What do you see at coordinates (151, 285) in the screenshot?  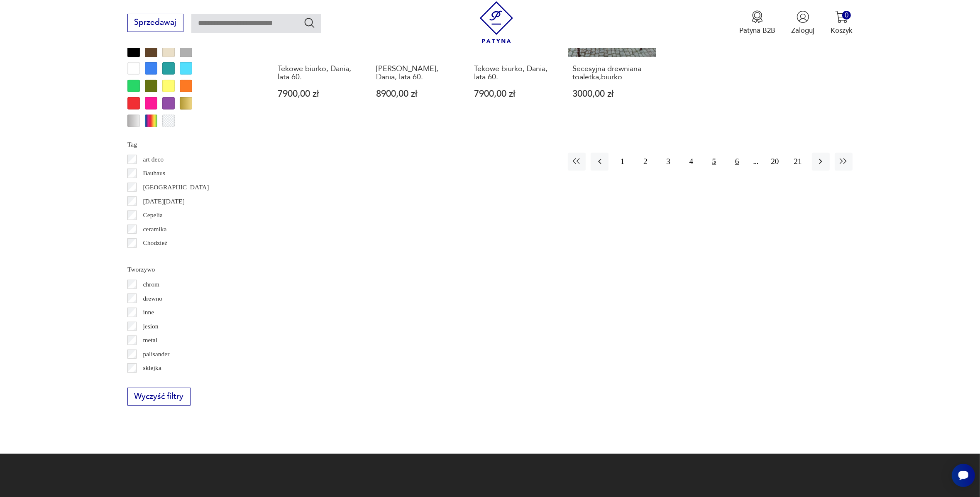 I see `p: chrom` at bounding box center [151, 285].